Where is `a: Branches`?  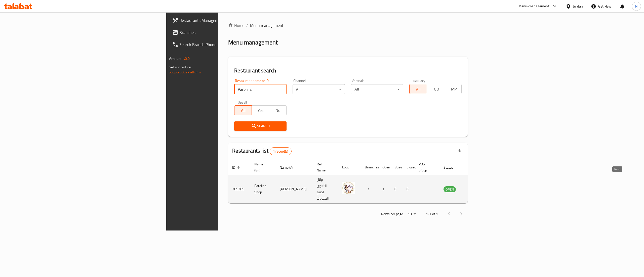 a: Branches is located at coordinates (221, 33).